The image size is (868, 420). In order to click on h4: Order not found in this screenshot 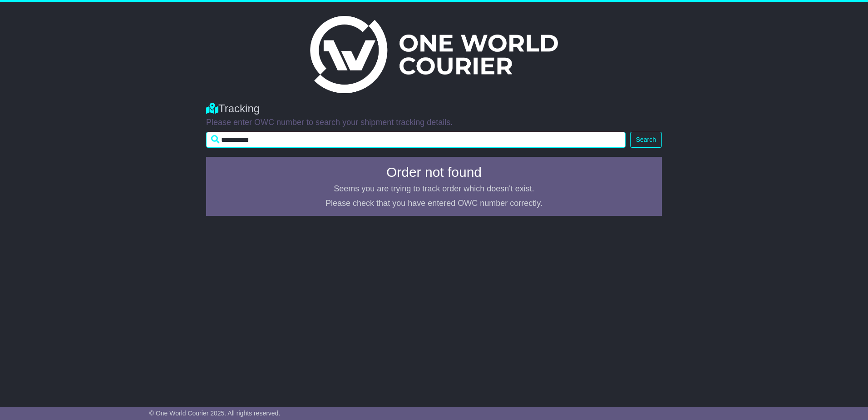, I will do `click(434, 172)`.